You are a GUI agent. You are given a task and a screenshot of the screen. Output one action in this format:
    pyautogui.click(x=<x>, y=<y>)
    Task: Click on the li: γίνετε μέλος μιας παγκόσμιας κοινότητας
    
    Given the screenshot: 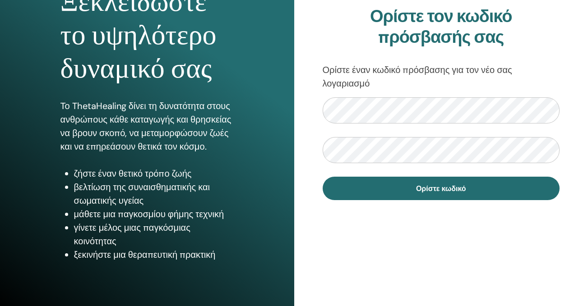 What is the action you would take?
    pyautogui.click(x=154, y=234)
    